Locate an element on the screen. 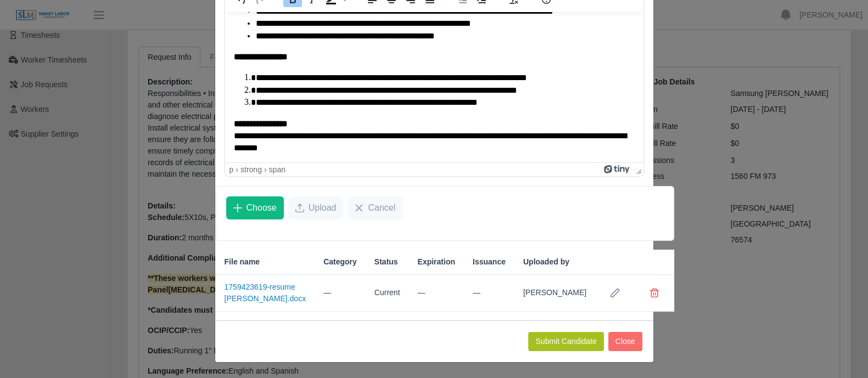  span: Expiration is located at coordinates (436, 262).